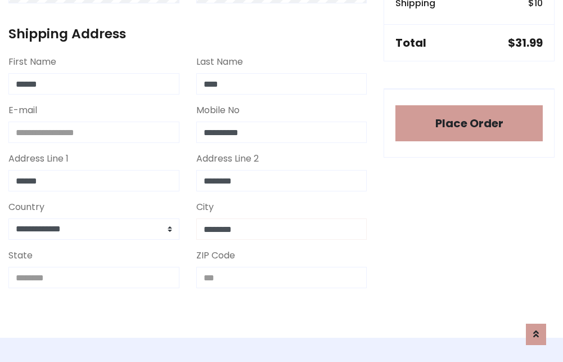 The width and height of the screenshot is (563, 362). I want to click on label: ZIP Code, so click(215, 255).